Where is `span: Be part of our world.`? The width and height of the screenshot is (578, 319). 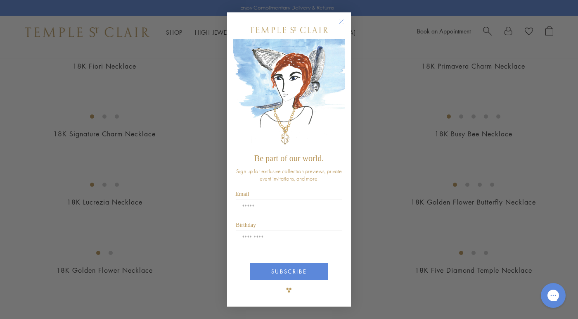 span: Be part of our world. is located at coordinates (289, 158).